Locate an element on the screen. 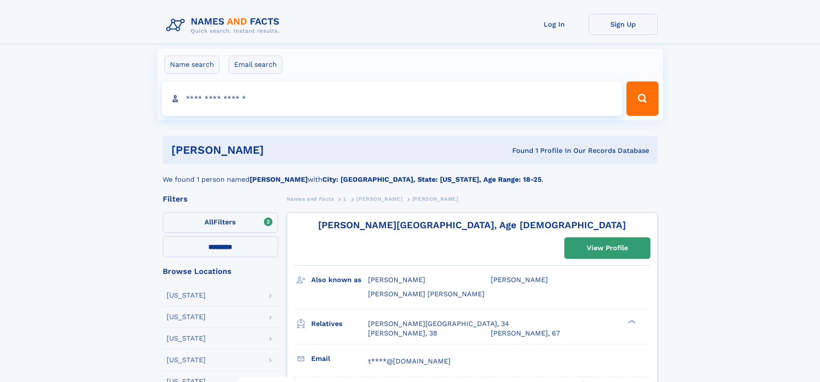 This screenshot has width=820, height=382. a: Names and Facts is located at coordinates (310, 198).